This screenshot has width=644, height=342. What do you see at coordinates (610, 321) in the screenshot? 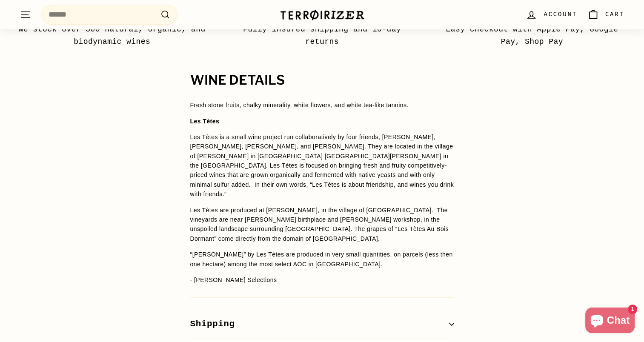
I see `inbox-online-store-chat: Shopify online store chat` at bounding box center [610, 321].